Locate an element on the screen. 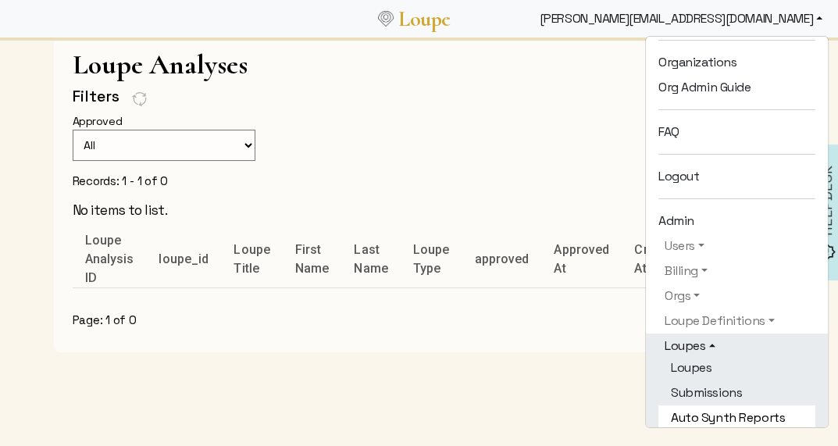 The height and width of the screenshot is (446, 838). p: No items to list. is located at coordinates (420, 210).